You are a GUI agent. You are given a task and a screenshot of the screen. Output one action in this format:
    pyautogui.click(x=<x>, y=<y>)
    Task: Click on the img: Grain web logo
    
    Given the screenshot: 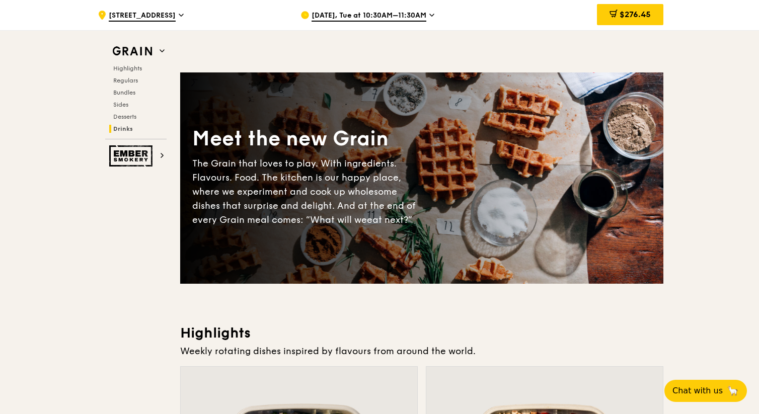 What is the action you would take?
    pyautogui.click(x=132, y=51)
    